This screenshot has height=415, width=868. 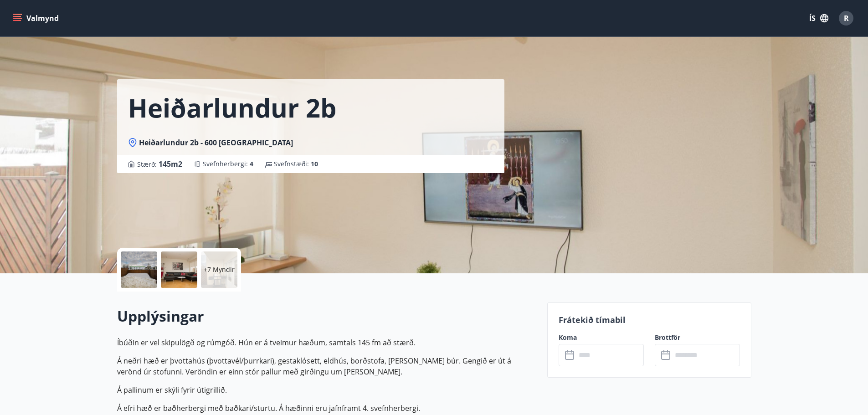 I want to click on h1: Heiðarlundur 2b, so click(x=232, y=107).